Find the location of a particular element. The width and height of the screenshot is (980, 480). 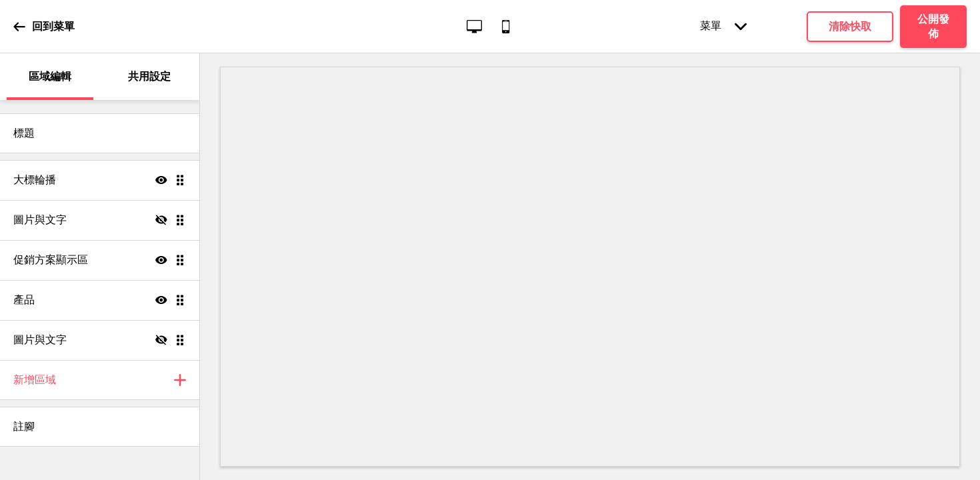

h4: 大標輪播 is located at coordinates (35, 179).